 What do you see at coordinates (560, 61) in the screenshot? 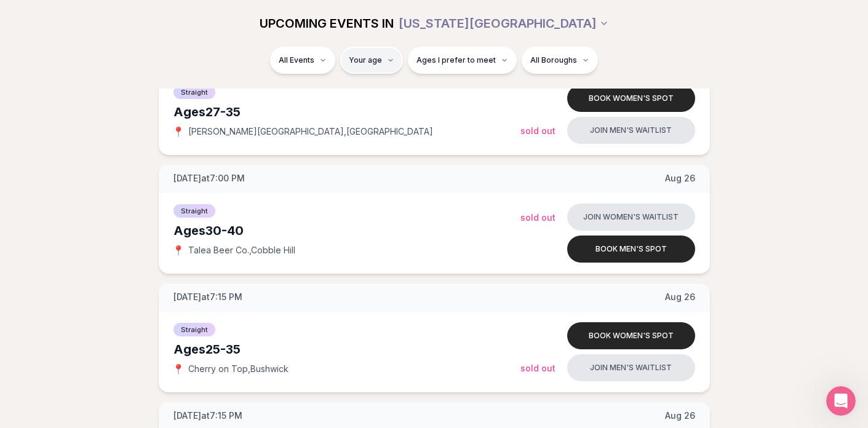
I see `button: All Boroughs` at bounding box center [560, 61].